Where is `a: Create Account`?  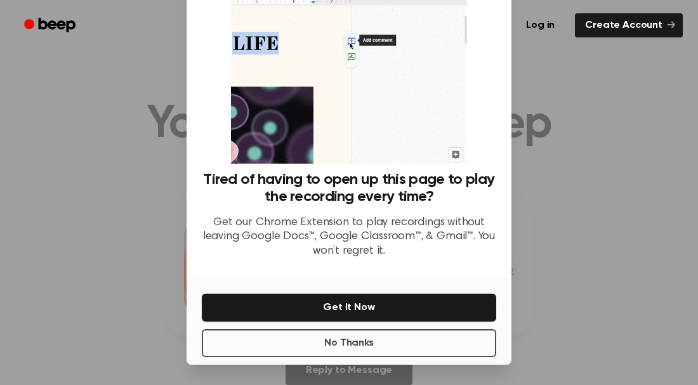
a: Create Account is located at coordinates (628, 25).